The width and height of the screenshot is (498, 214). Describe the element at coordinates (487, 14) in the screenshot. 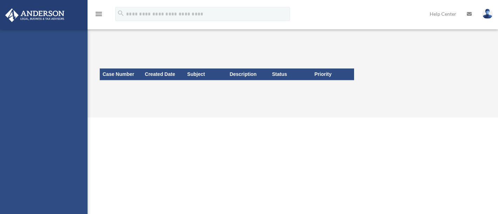

I see `img: User Pic` at that location.